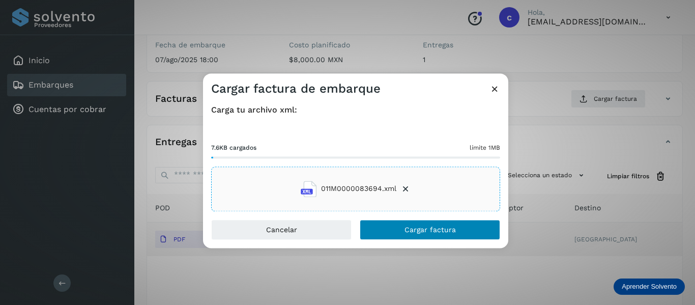  Describe the element at coordinates (295, 88) in the screenshot. I see `h3: Cargar factura de embarque` at that location.